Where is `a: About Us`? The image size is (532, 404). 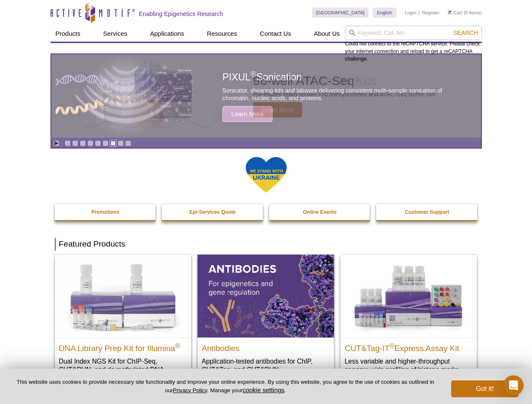 a: About Us is located at coordinates (327, 34).